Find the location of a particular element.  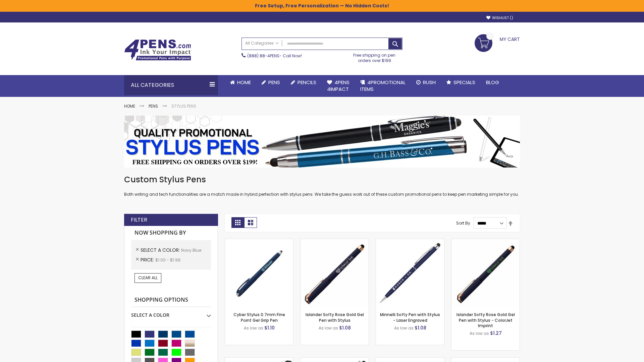

a: Cyber Stylus 0.7mm Fine Point Gel Grip Pen-Navy Blue is located at coordinates (259, 241).